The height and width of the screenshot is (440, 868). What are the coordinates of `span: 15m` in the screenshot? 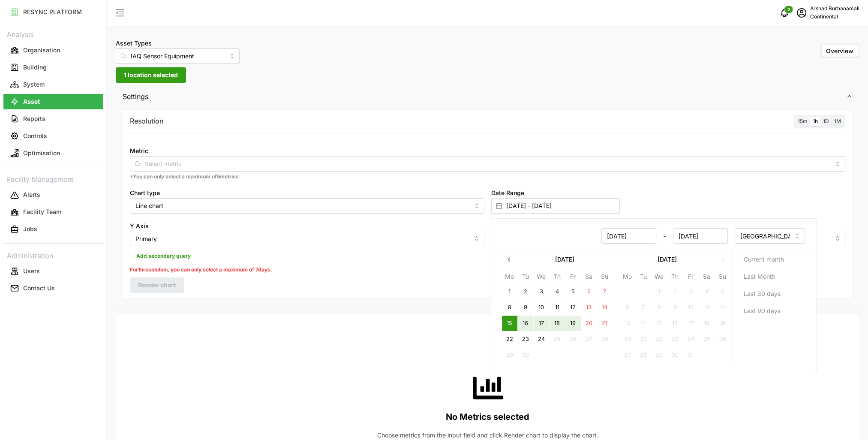 It's located at (803, 121).